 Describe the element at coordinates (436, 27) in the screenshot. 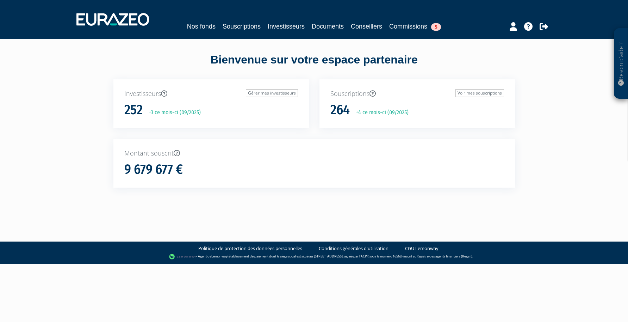

I see `span: 5` at that location.